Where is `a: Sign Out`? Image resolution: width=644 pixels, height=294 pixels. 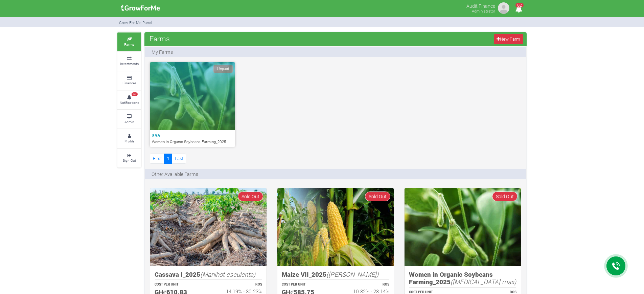
a: Sign Out is located at coordinates (129, 158).